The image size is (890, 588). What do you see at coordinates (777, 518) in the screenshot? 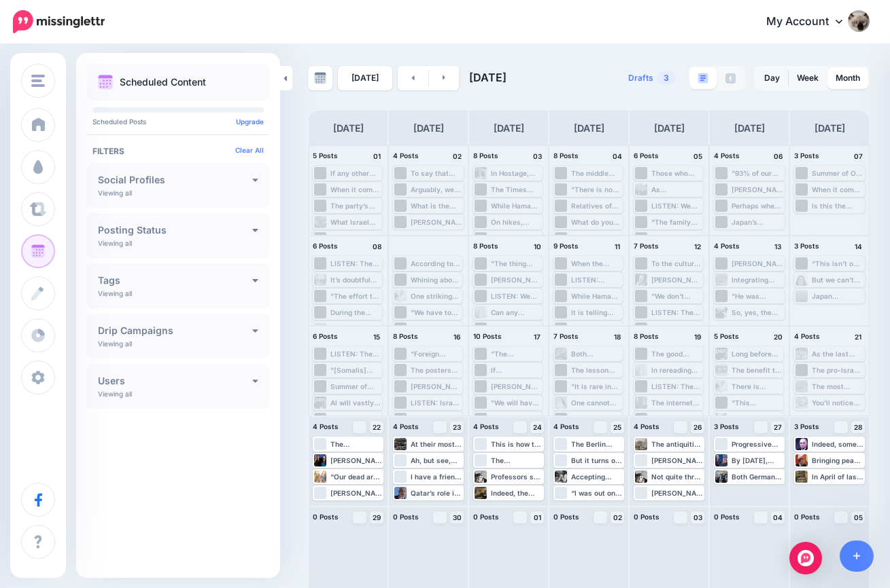
I see `a: 04` at bounding box center [777, 518].